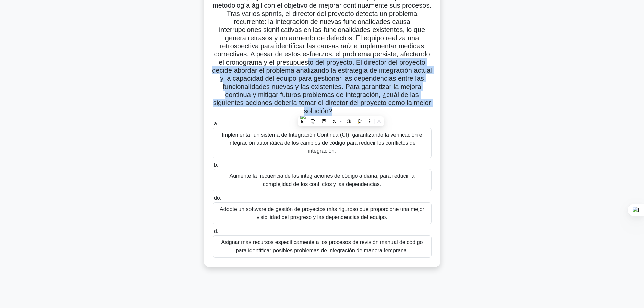 The height and width of the screenshot is (308, 644). I want to click on font: a., so click(216, 124).